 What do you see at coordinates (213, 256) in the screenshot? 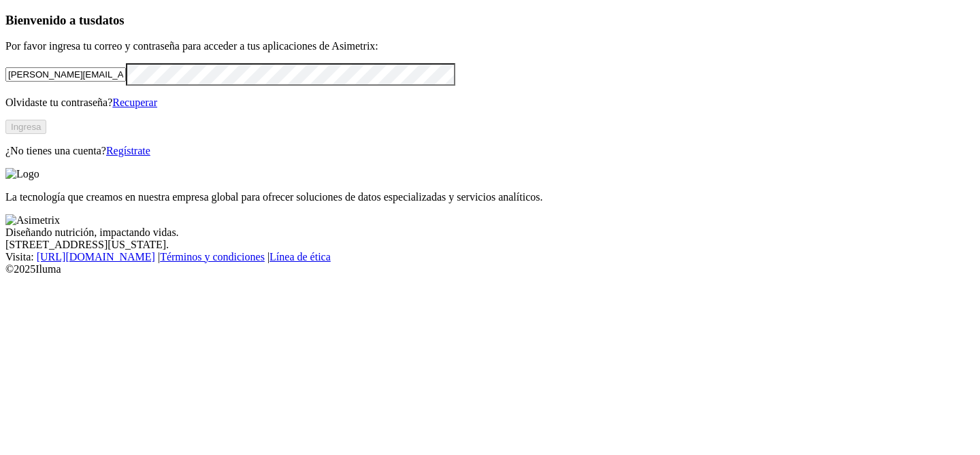
I see `a: Términos y condiciones` at bounding box center [213, 256].